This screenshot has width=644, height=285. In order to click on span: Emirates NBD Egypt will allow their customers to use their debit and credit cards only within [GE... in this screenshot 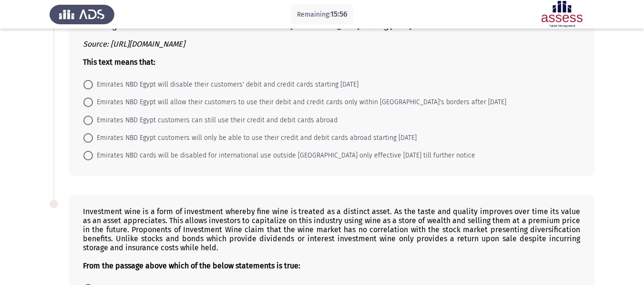, I will do `click(299, 102)`.